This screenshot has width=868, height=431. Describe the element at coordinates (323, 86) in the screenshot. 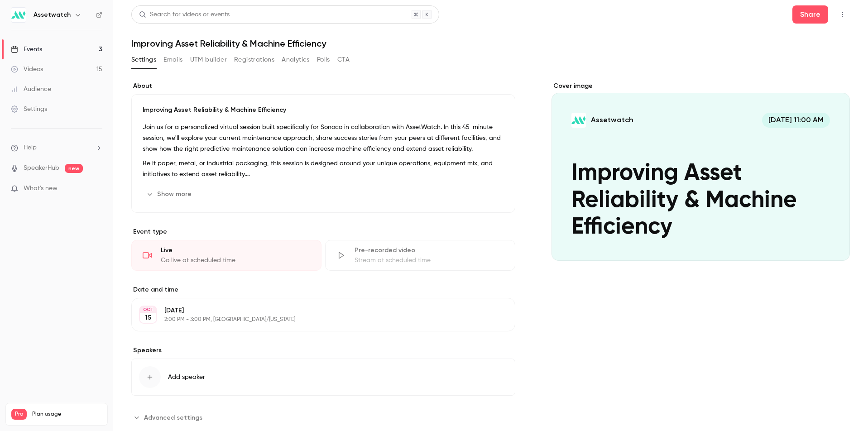

I see `label: About` at that location.